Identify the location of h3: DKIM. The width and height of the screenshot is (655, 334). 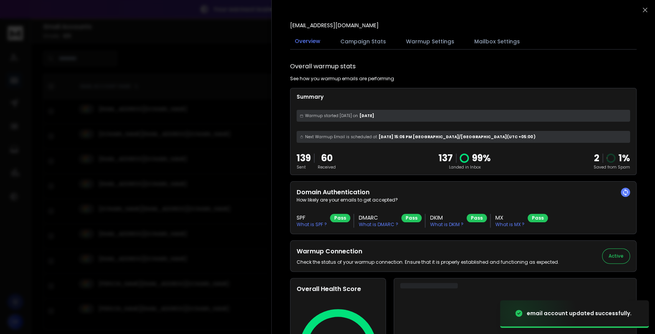
(447, 218).